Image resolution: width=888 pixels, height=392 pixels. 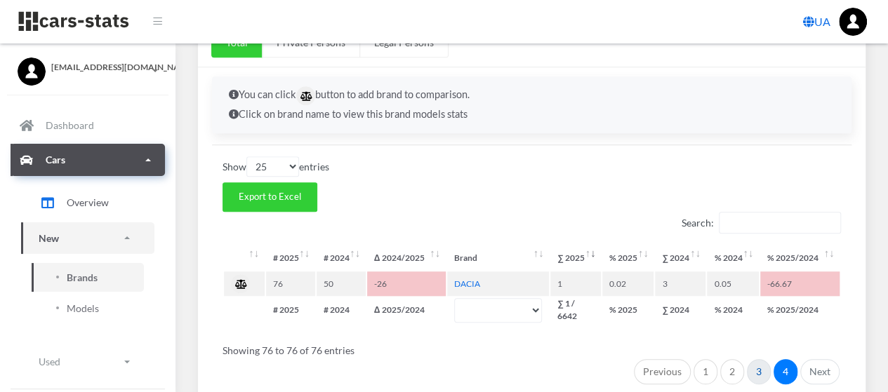 What do you see at coordinates (244, 258) in the screenshot?
I see `th: : activate to sort column ascending` at bounding box center [244, 258].